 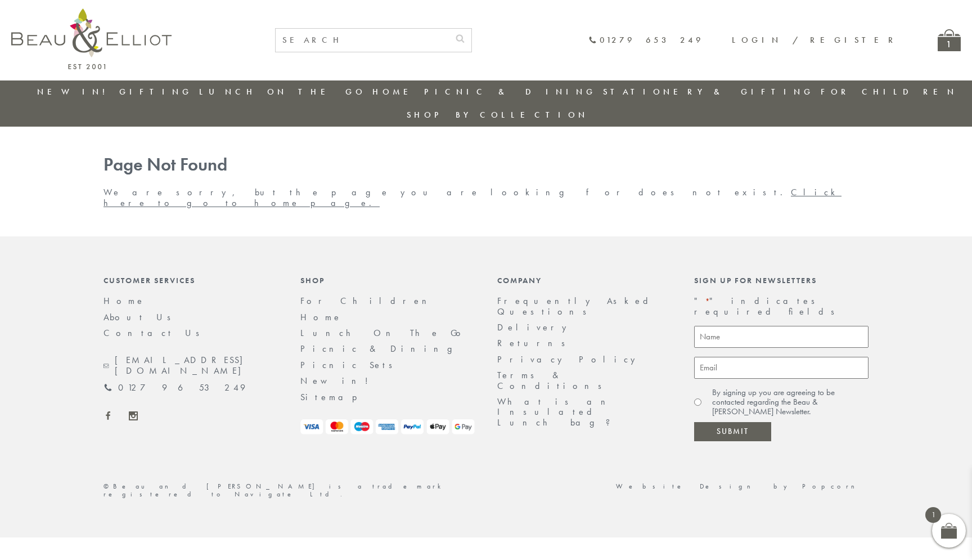 What do you see at coordinates (708, 92) in the screenshot?
I see `a: Stationery & Gifting` at bounding box center [708, 92].